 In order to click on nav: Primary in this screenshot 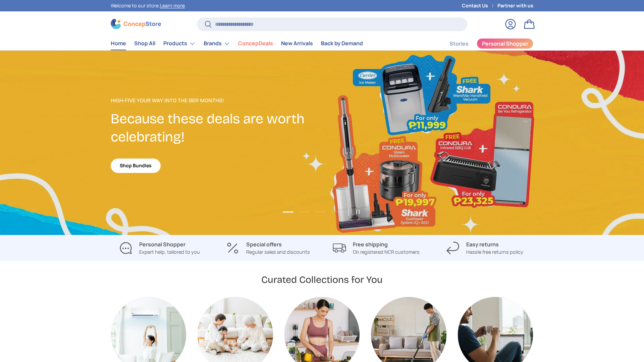, I will do `click(237, 43)`.